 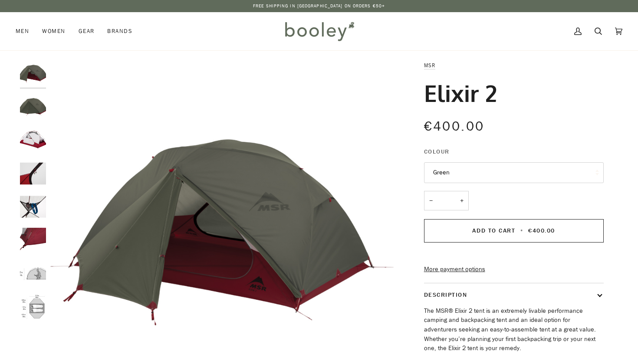 What do you see at coordinates (53, 31) in the screenshot?
I see `span: Women` at bounding box center [53, 31].